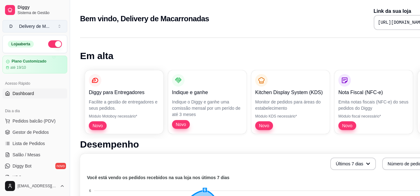 The height and width of the screenshot is (196, 420). I want to click on span: Gestor de Pedidos, so click(31, 132).